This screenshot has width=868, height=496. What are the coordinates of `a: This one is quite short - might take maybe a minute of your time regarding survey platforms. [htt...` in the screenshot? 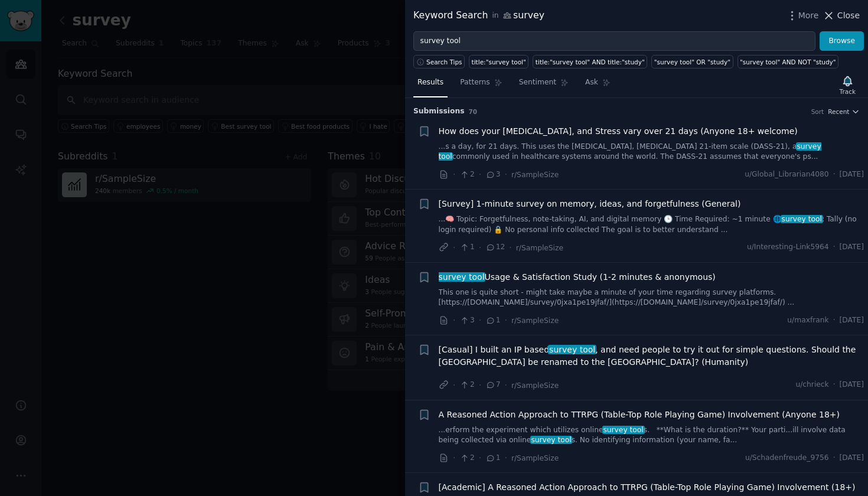 It's located at (652, 298).